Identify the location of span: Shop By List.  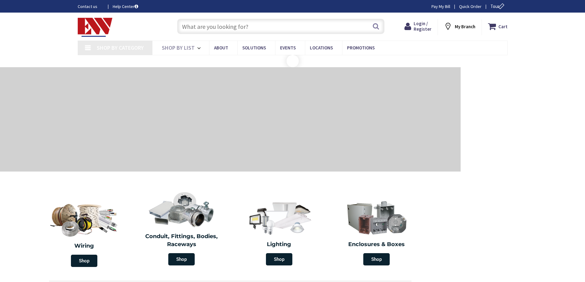
(178, 48).